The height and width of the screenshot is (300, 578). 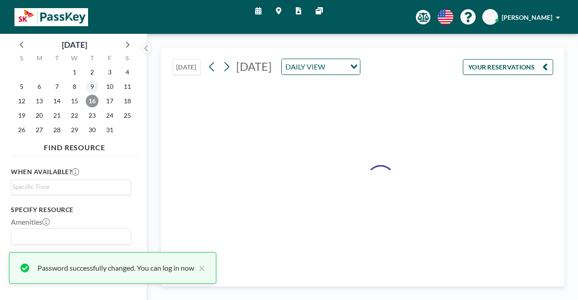 I want to click on span: Sunday, October 19, 2025, so click(x=22, y=116).